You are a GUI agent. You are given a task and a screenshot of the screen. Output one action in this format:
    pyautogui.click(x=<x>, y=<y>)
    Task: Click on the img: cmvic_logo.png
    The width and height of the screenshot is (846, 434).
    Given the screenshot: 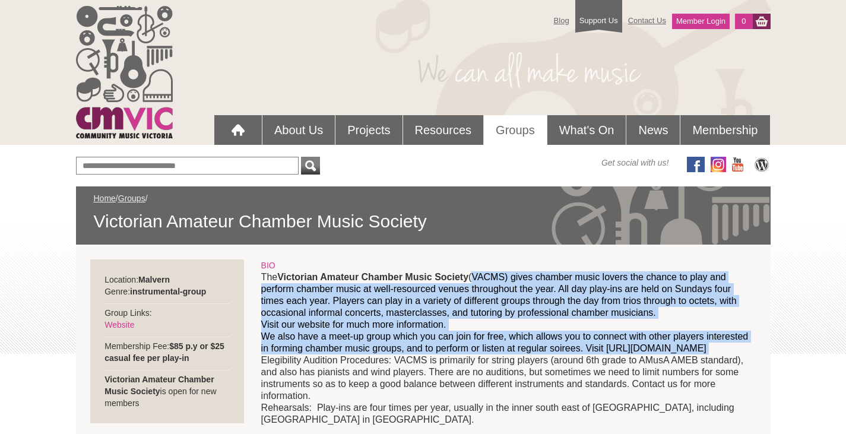 What is the action you would take?
    pyautogui.click(x=124, y=72)
    